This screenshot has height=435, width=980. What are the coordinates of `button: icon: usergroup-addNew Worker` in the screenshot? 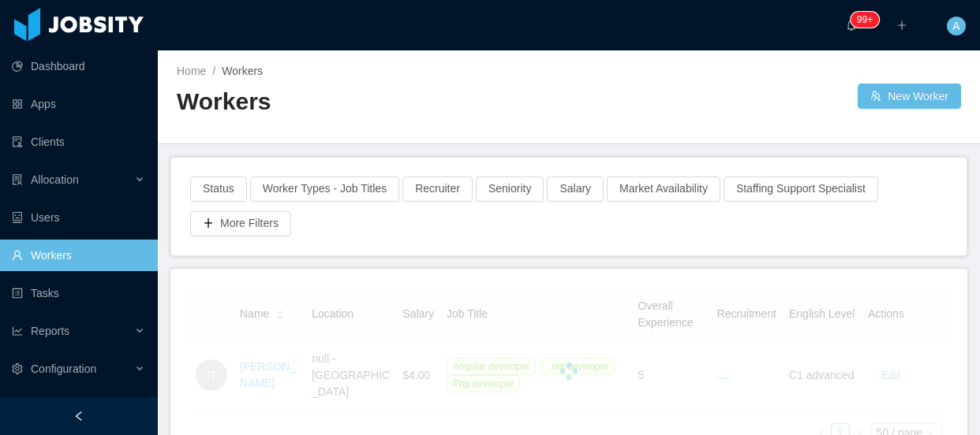 It's located at (909, 96).